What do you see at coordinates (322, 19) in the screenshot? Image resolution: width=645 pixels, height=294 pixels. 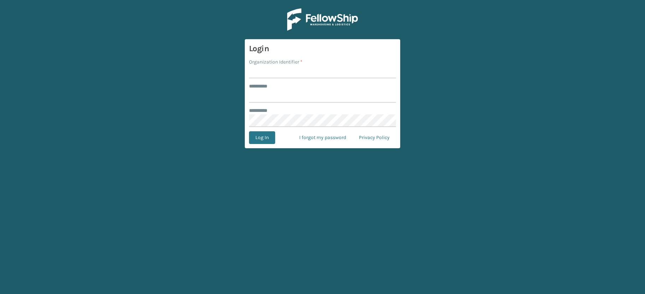 I see `img: Logo` at bounding box center [322, 19].